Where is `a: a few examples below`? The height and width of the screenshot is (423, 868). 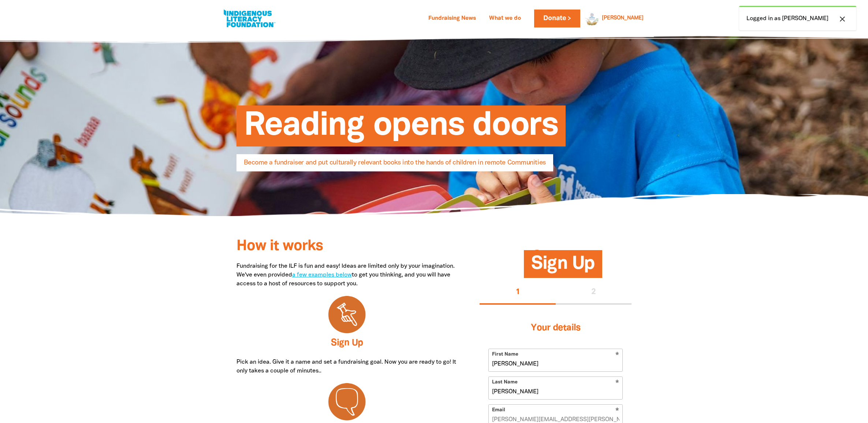 a: a few examples below is located at coordinates (322, 275).